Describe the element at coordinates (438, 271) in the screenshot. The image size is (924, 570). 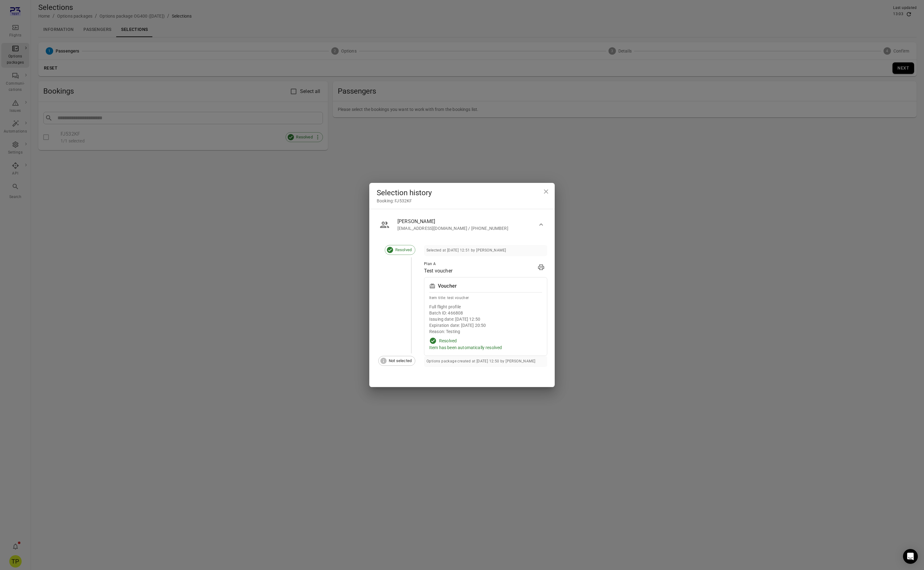
I see `div: Test voucher` at that location.